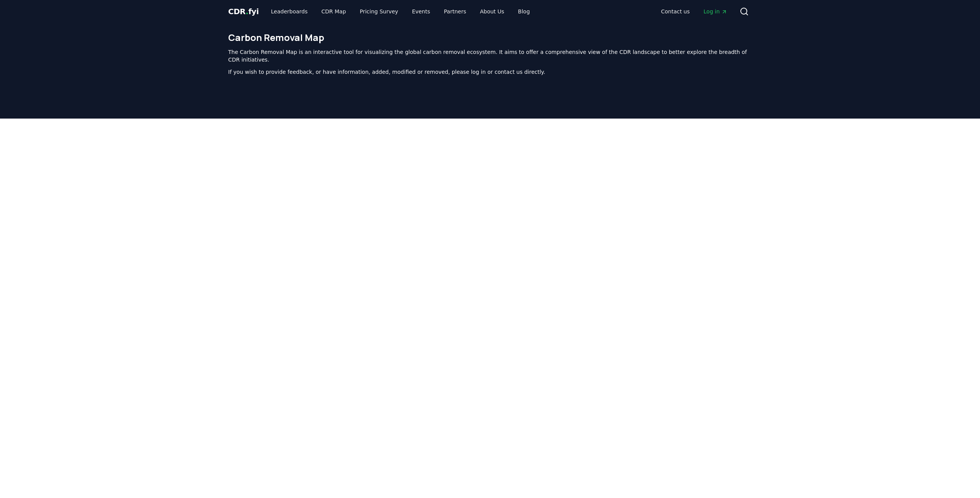 This screenshot has width=980, height=498. Describe the element at coordinates (490, 72) in the screenshot. I see `p: If you wish to provide feedback, or have information, added, modified or removed, please log in o...` at that location.